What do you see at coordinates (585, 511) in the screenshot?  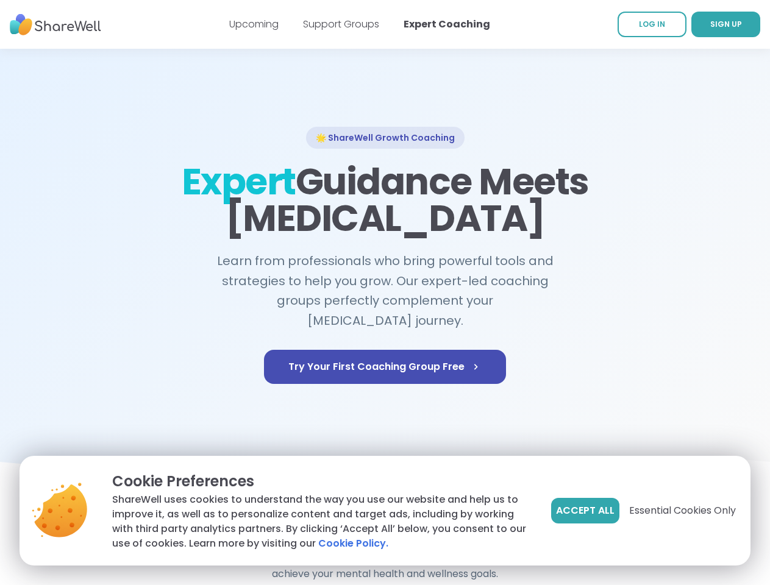 I see `span: Accept All` at bounding box center [585, 511].